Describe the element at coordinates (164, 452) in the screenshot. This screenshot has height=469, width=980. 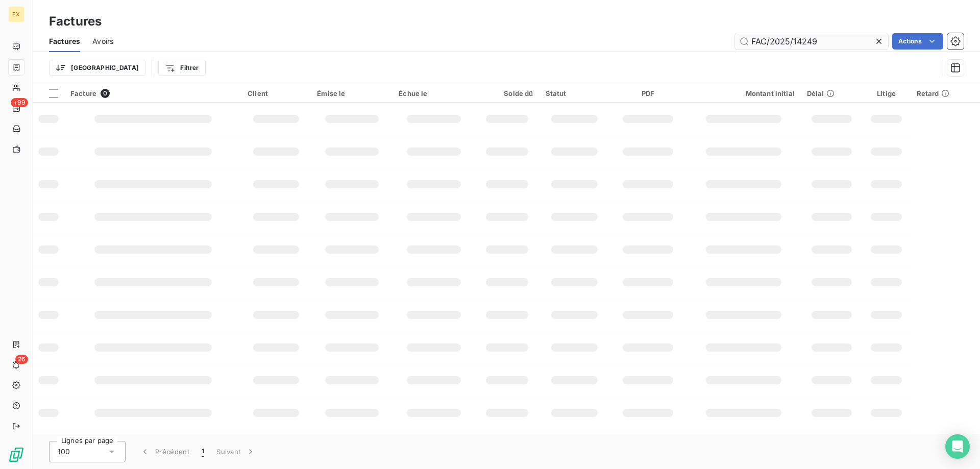
I see `button: Précédent` at that location.